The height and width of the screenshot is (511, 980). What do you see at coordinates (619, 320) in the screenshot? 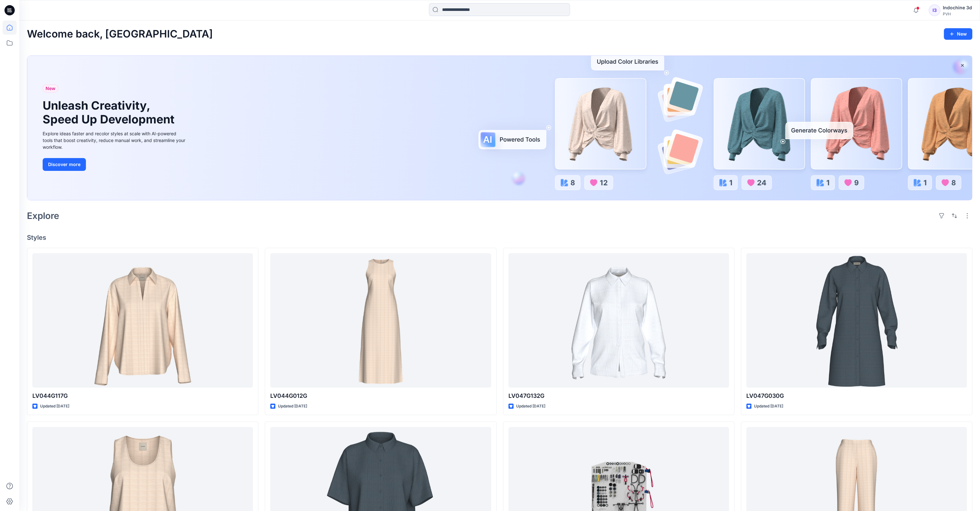
I see `a: LV047G132G` at bounding box center [619, 320].